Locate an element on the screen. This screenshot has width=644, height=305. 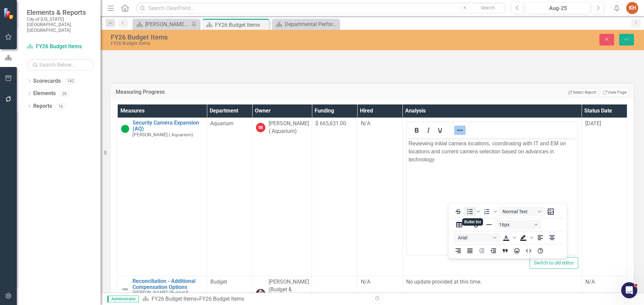
div: KH is located at coordinates (632, 8).